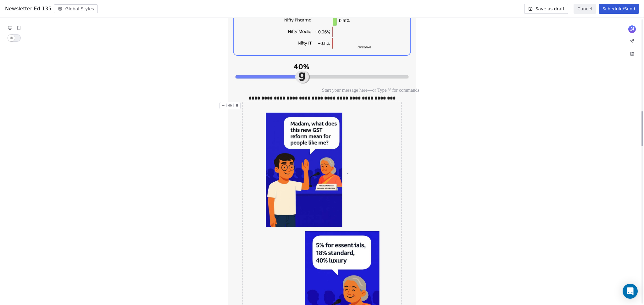  I want to click on button: Schedule/Send, so click(618, 9).